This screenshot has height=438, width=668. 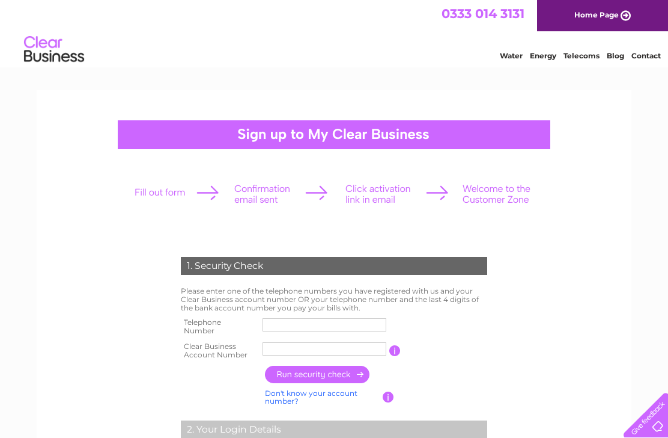 What do you see at coordinates (219, 350) in the screenshot?
I see `th: Clear Business Account Number` at bounding box center [219, 350].